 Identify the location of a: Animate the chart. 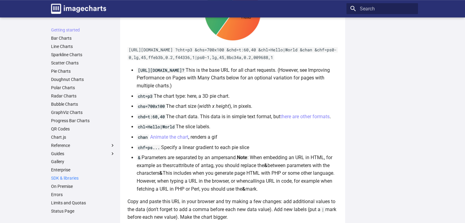
(169, 137).